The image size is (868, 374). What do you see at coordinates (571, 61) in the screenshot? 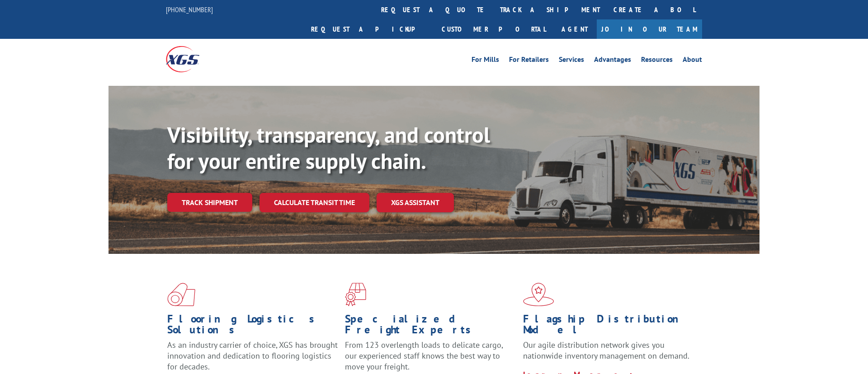
I see `a: Services` at bounding box center [571, 61].